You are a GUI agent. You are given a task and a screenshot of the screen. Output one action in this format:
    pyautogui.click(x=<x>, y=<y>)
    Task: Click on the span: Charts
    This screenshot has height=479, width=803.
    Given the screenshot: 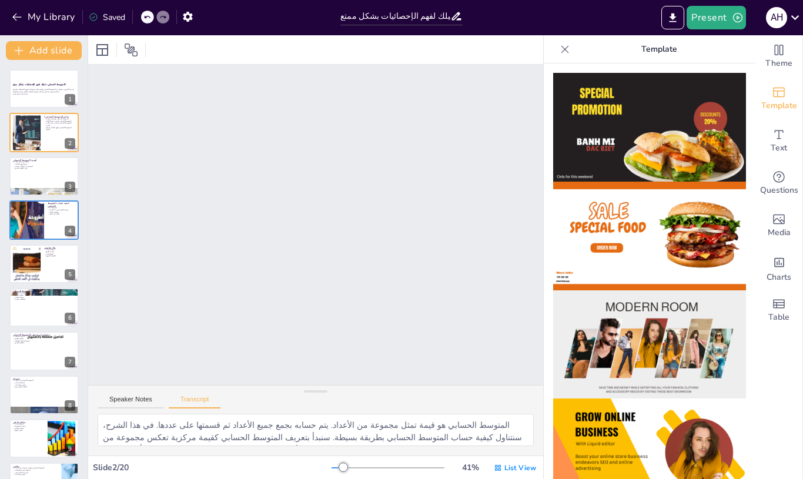 What is the action you would take?
    pyautogui.click(x=779, y=277)
    